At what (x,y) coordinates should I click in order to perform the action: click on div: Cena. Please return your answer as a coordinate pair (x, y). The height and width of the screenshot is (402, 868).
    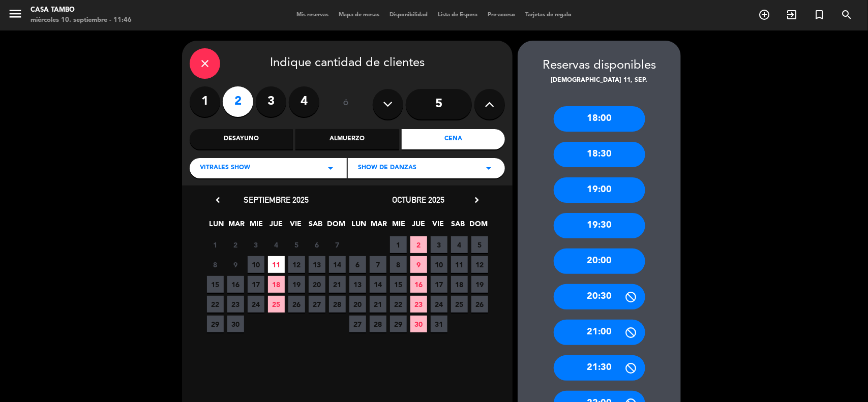
    Looking at the image, I should click on (453, 139).